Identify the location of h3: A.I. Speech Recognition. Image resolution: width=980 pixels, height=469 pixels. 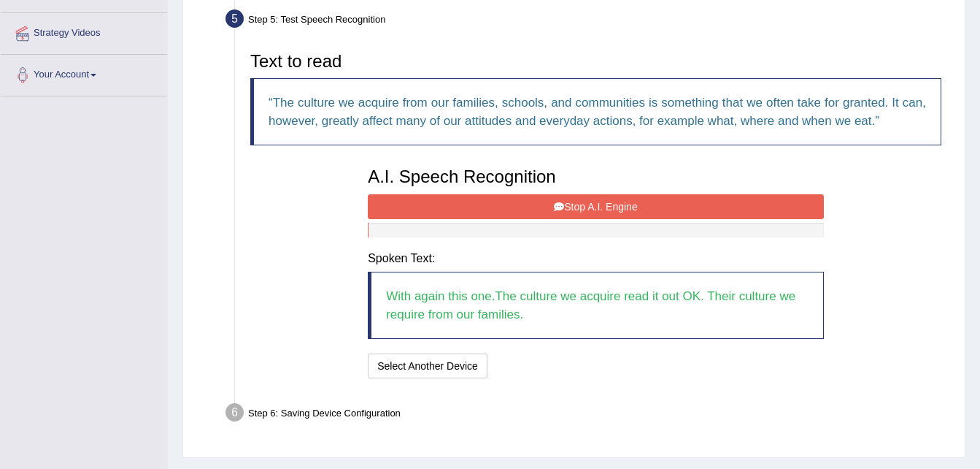
(595, 177).